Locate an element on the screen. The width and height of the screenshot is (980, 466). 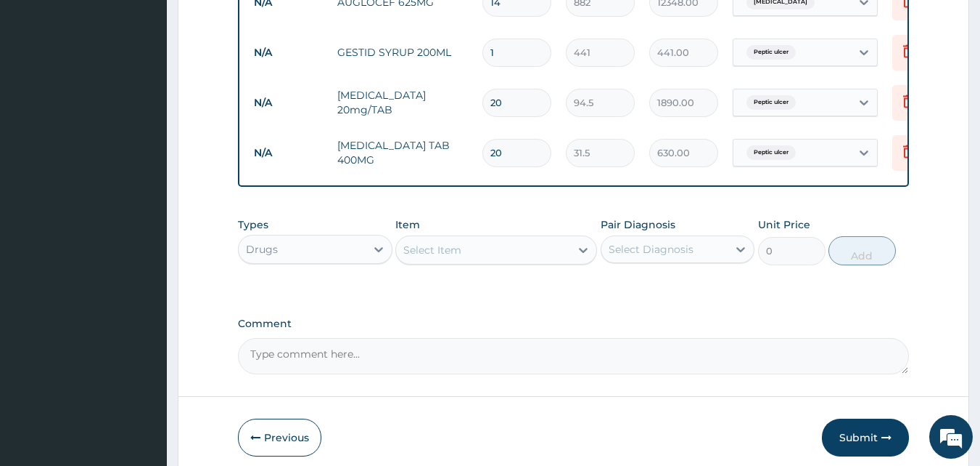
textarea: Type your message and hit 'Enter' is located at coordinates (142, 336).